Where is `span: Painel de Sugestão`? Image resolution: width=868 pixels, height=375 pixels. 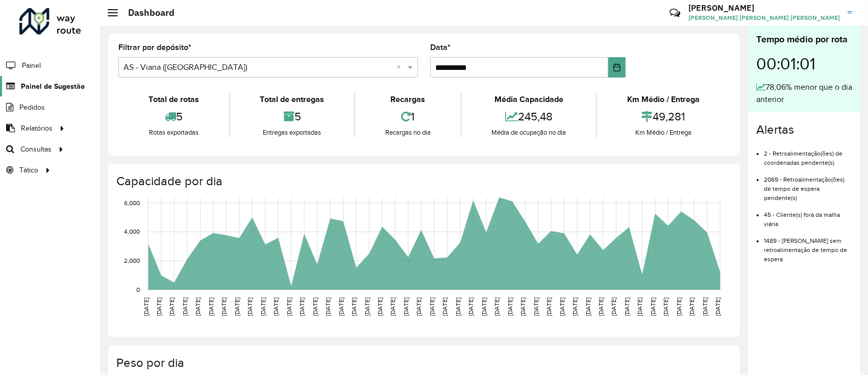
span: Painel de Sugestão is located at coordinates (52, 86).